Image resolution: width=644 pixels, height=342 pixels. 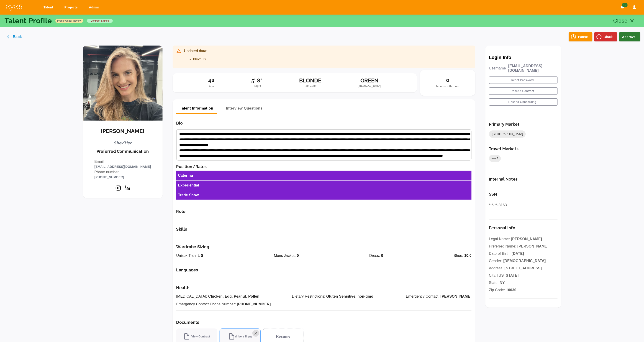 I want to click on h6: SSN, so click(x=523, y=194).